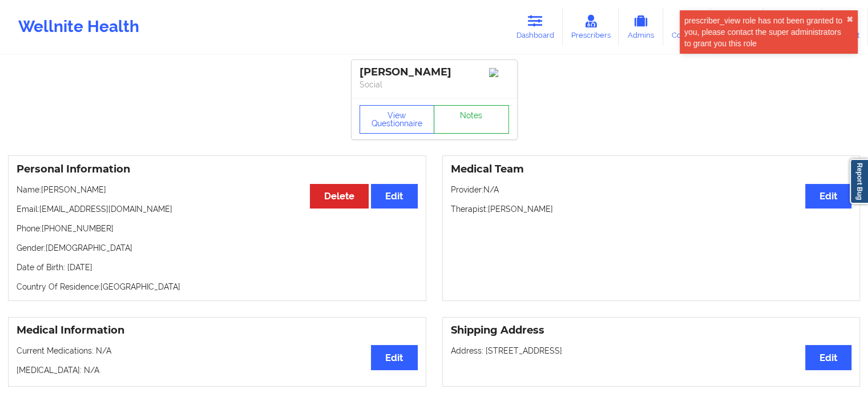 Image resolution: width=868 pixels, height=397 pixels. Describe the element at coordinates (651, 190) in the screenshot. I see `p: Provider: N/A` at that location.